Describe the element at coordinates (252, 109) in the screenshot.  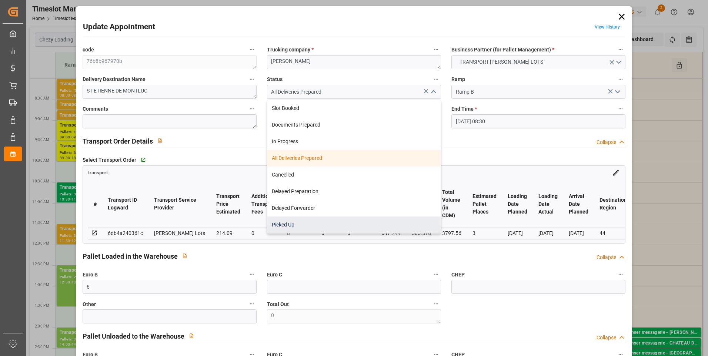
I see `button: Comments` at that location.